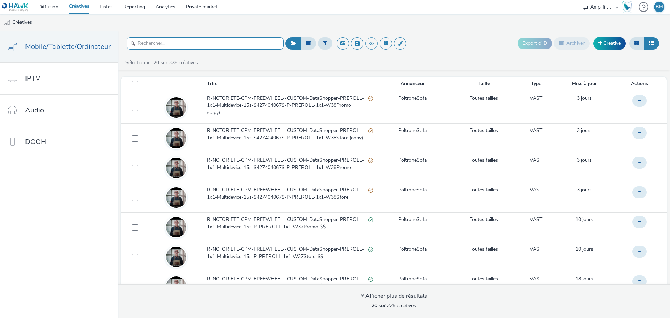 The width and height of the screenshot is (670, 318). Describe the element at coordinates (584, 219) in the screenshot. I see `div: 5 septembre 2025, 11:03` at that location.